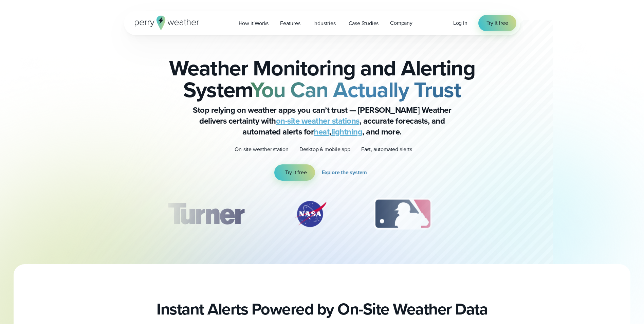  I want to click on img: PGA.svg, so click(498, 214).